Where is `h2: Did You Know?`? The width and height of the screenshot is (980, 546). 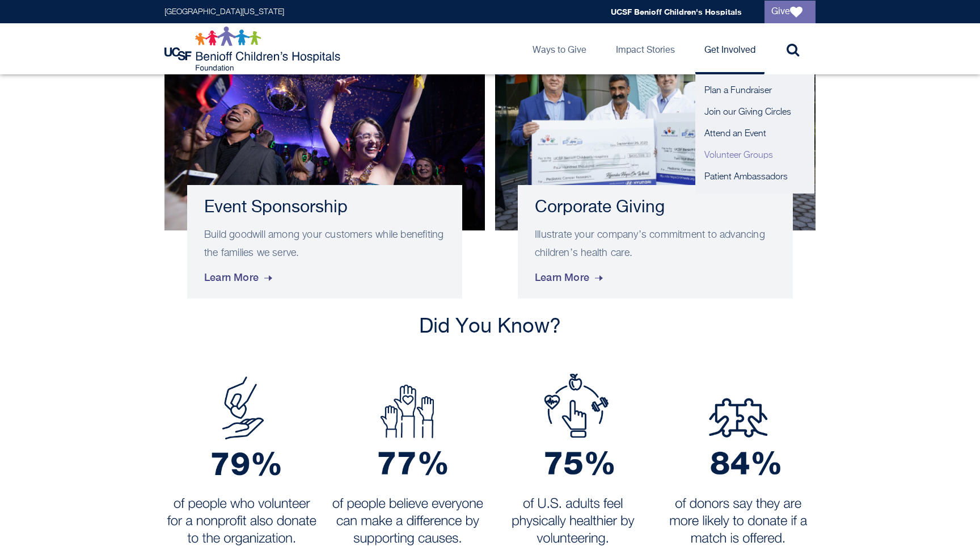 h2: Did You Know? is located at coordinates (490, 327).